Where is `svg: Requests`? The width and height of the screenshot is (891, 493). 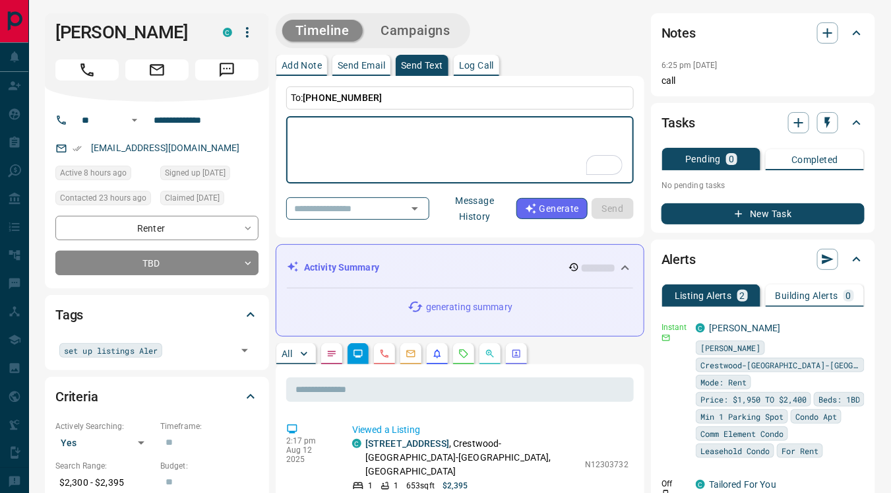
svg: Requests is located at coordinates (464, 354).